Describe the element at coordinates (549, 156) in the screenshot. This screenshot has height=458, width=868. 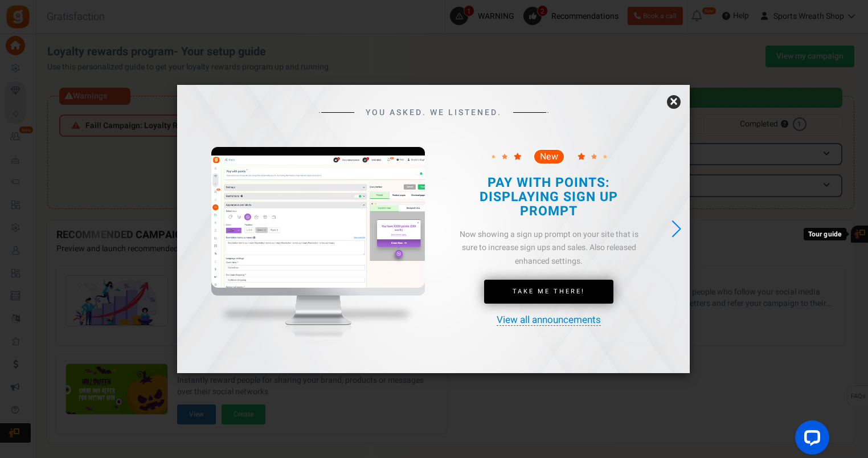
I see `span: New` at that location.